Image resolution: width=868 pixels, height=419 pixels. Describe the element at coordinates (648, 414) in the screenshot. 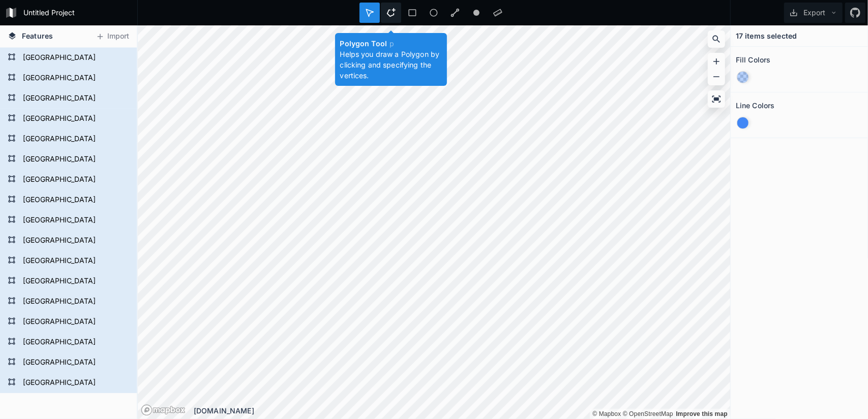

I see `a: OpenStreetMap` at that location.